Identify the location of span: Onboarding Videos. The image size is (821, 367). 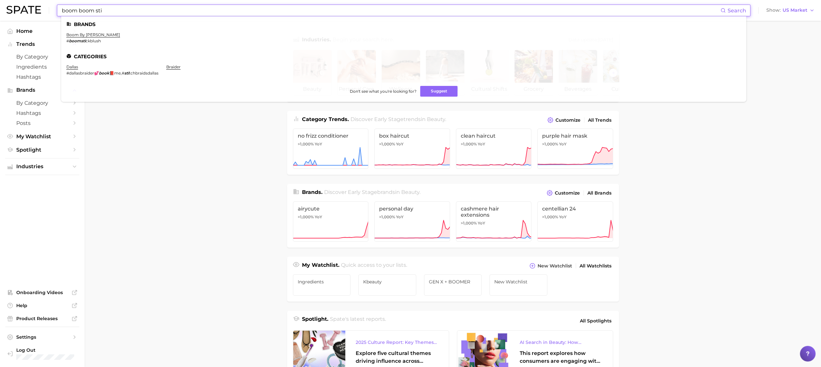
(42, 293).